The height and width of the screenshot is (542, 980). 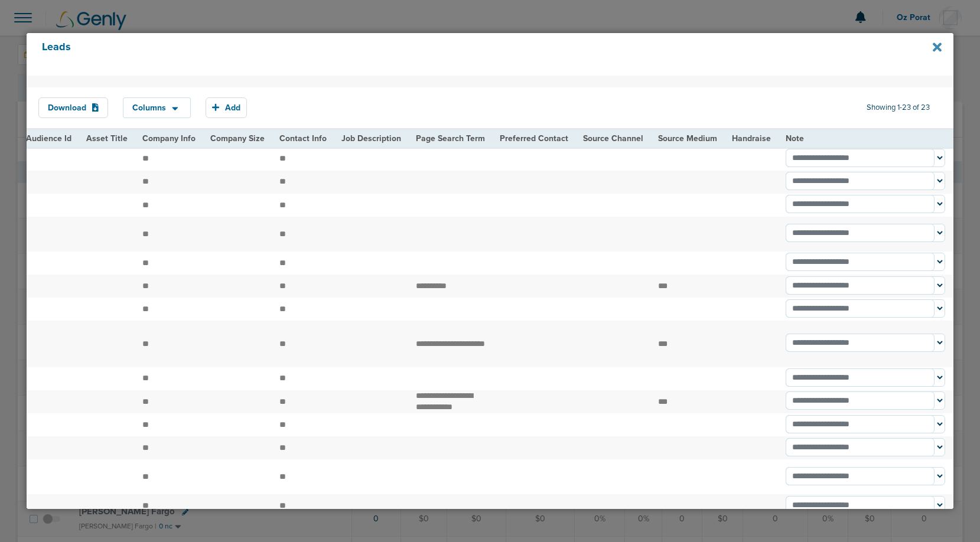 I want to click on span: Showing 1-23 of 23, so click(x=898, y=108).